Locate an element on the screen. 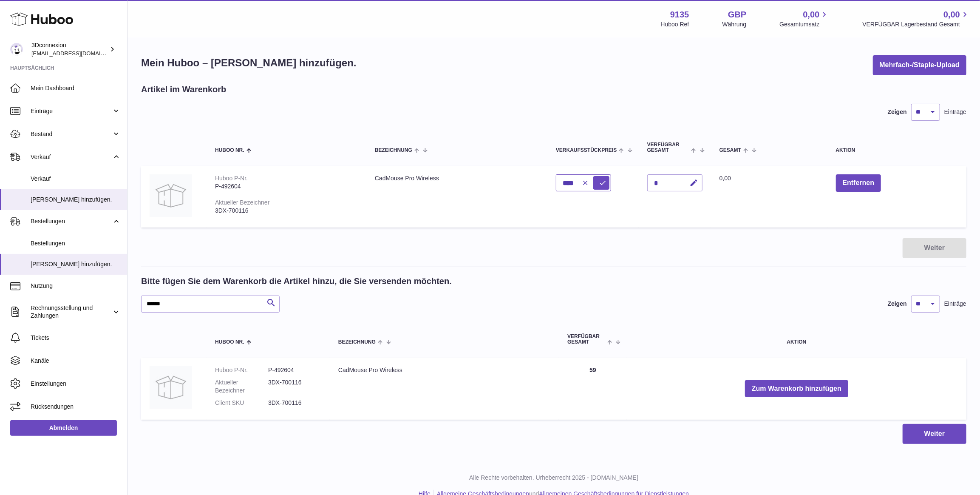 This screenshot has width=980, height=495. div: 3Dconnexion is located at coordinates (70, 49).